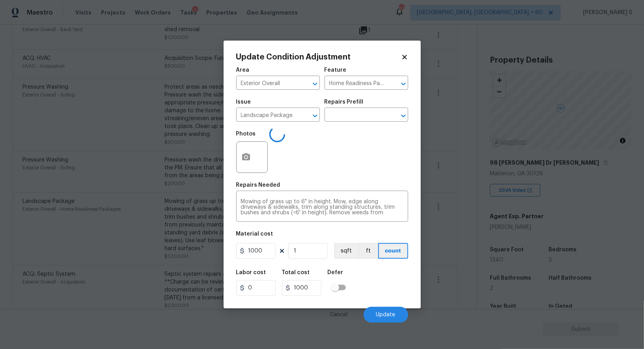 The width and height of the screenshot is (644, 349). Describe the element at coordinates (339, 315) in the screenshot. I see `button: Cancel` at that location.